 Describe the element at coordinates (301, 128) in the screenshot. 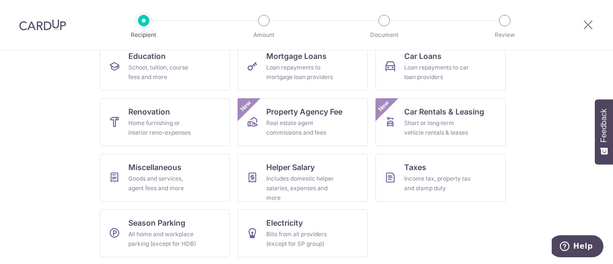

I see `div: Real estate agent commissions and fees` at that location.